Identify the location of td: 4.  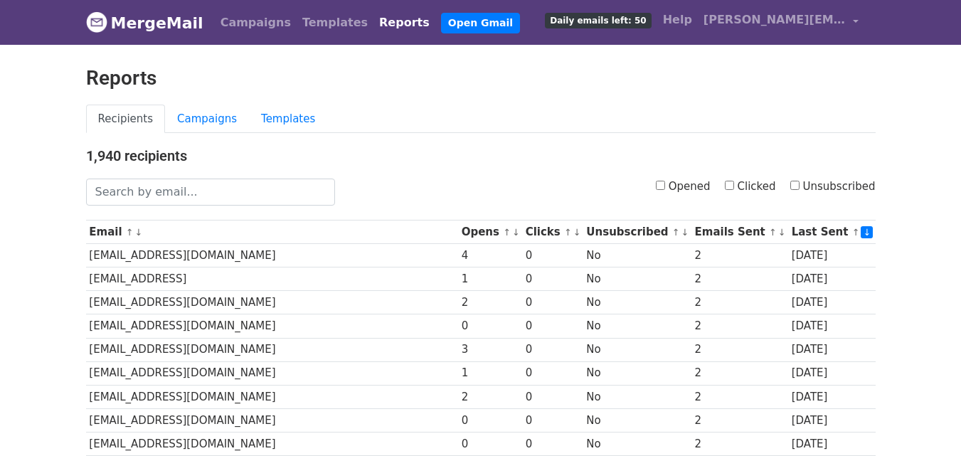
(490, 255).